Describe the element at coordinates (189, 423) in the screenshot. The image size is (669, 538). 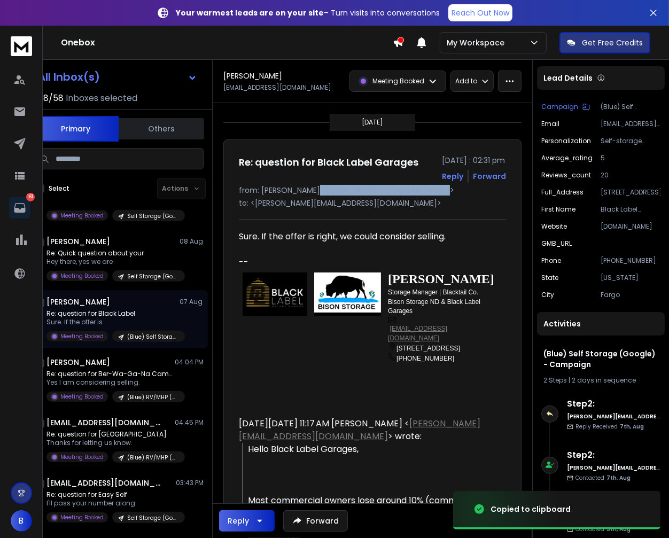
I see `p: 04:45 PM` at that location.